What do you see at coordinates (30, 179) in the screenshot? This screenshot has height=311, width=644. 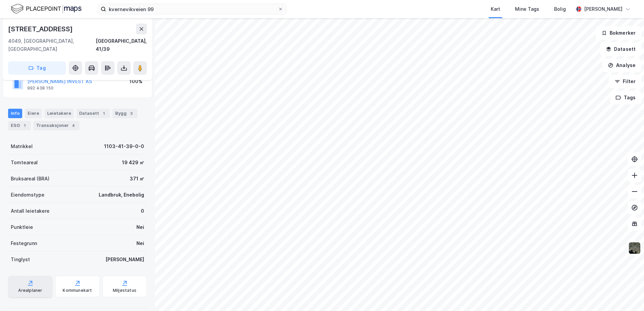 I see `div: Bruksareal (BRA)` at bounding box center [30, 179].